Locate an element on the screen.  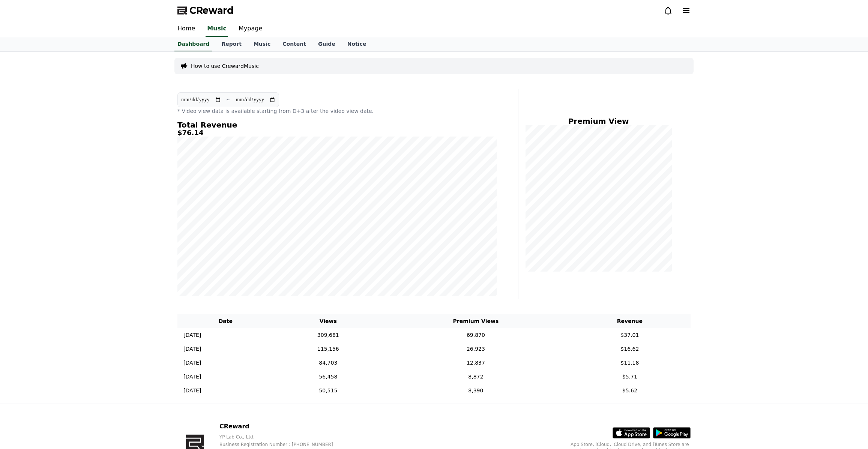
td: $37.01 is located at coordinates (630, 335).